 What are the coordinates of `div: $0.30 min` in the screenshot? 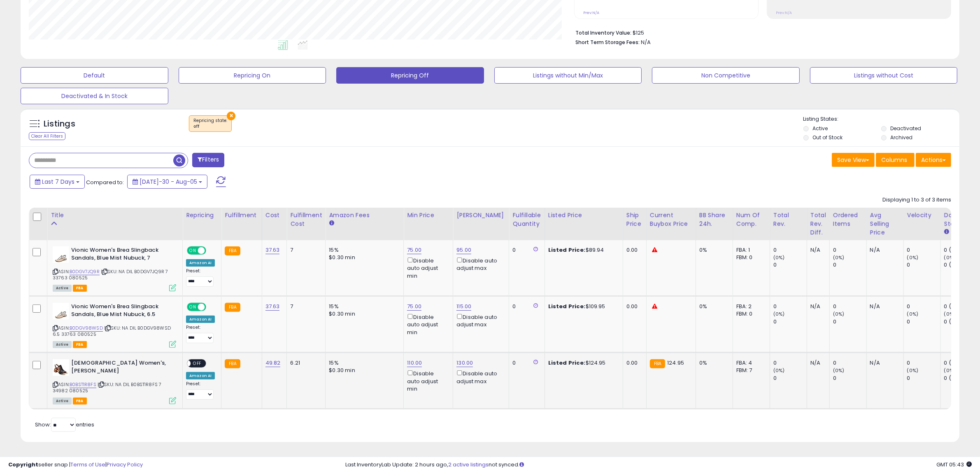 It's located at (363, 370).